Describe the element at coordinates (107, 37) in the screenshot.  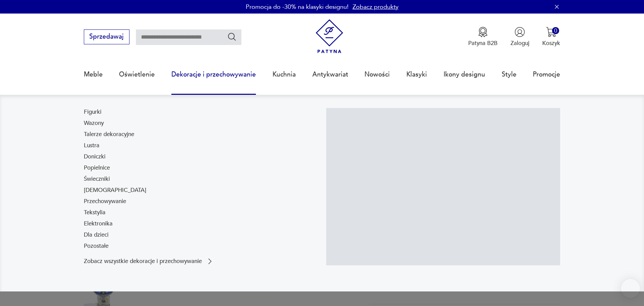
I see `button: Sprzedawaj` at that location.